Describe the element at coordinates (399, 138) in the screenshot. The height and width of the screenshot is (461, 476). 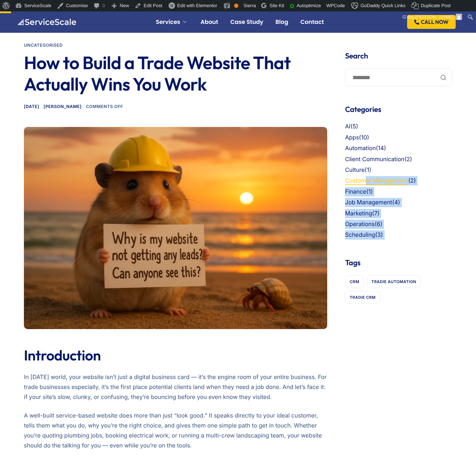
I see `li: (10)` at that location.